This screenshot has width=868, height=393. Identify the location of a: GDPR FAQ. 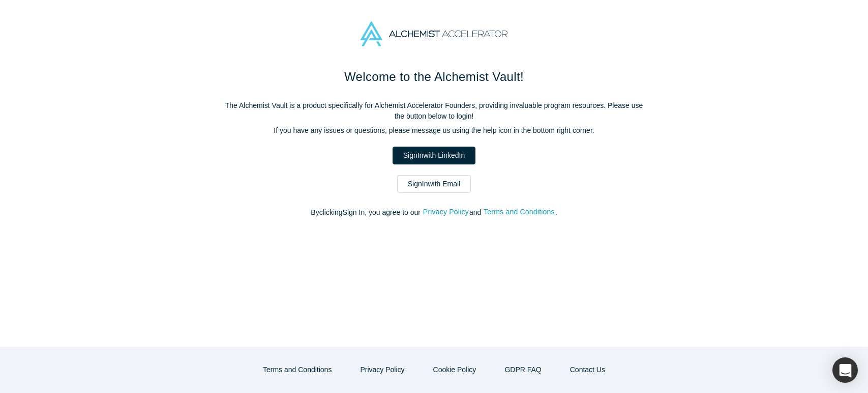
(523, 370).